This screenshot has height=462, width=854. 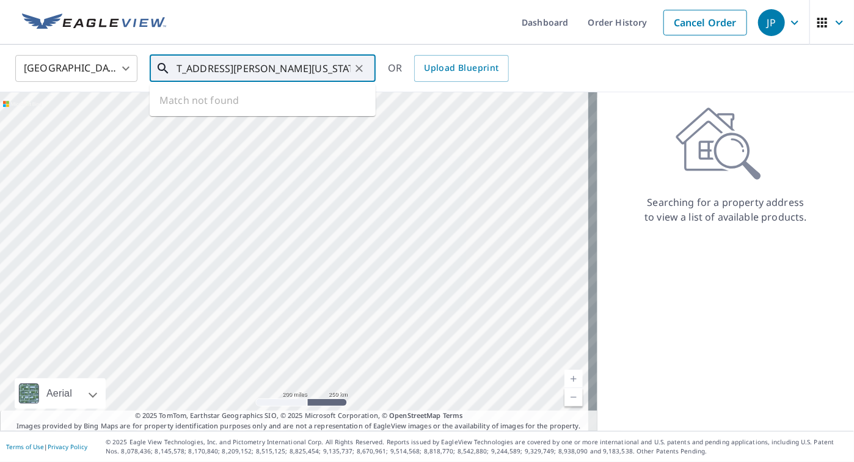 I want to click on a: Privacy Policy, so click(x=67, y=446).